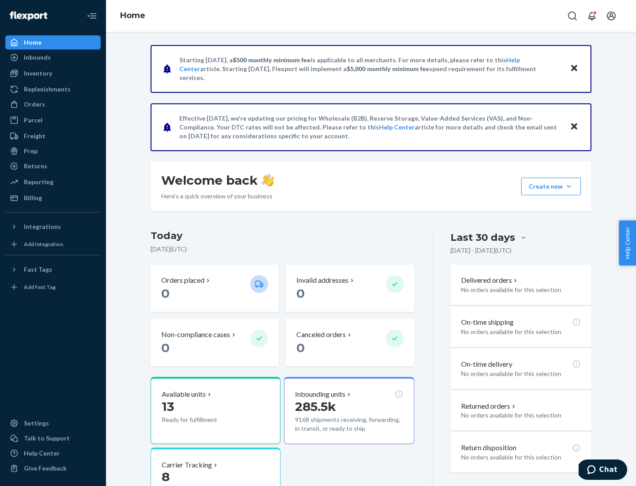  Describe the element at coordinates (34, 136) in the screenshot. I see `div: Freight` at that location.